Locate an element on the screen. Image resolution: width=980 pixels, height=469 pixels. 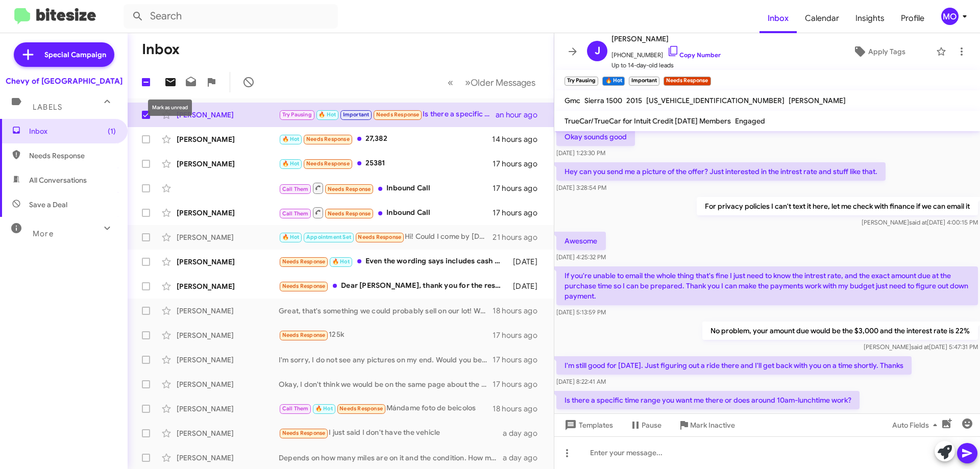
span: Save a Deal is located at coordinates (48, 204).